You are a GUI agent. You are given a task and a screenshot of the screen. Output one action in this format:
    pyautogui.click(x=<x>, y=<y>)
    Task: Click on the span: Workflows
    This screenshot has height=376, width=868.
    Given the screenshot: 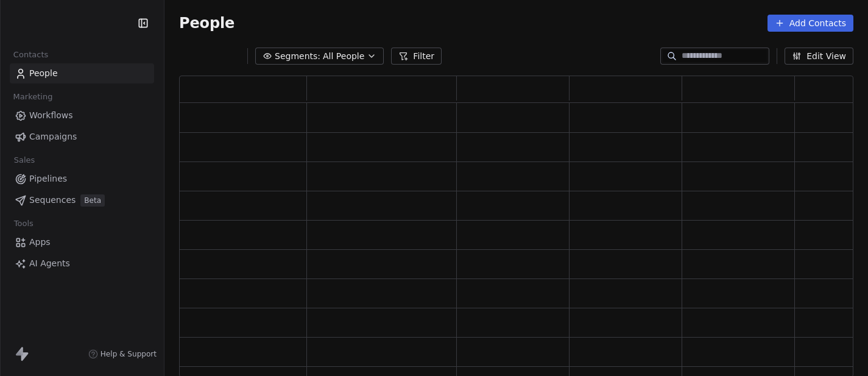 What is the action you would take?
    pyautogui.click(x=51, y=115)
    